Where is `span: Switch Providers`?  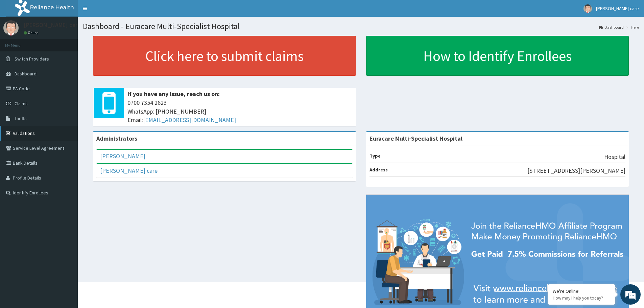 span: Switch Providers is located at coordinates (32, 59).